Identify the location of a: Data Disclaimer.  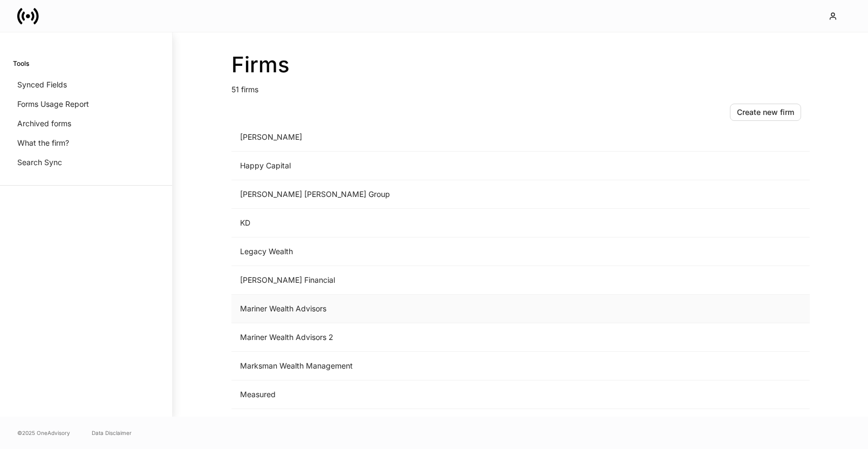
(111, 433).